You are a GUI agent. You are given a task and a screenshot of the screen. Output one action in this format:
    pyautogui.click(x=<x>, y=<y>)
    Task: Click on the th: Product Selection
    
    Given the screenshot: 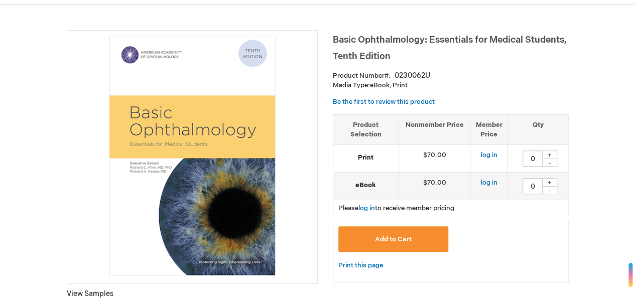 What is the action you would take?
    pyautogui.click(x=366, y=130)
    